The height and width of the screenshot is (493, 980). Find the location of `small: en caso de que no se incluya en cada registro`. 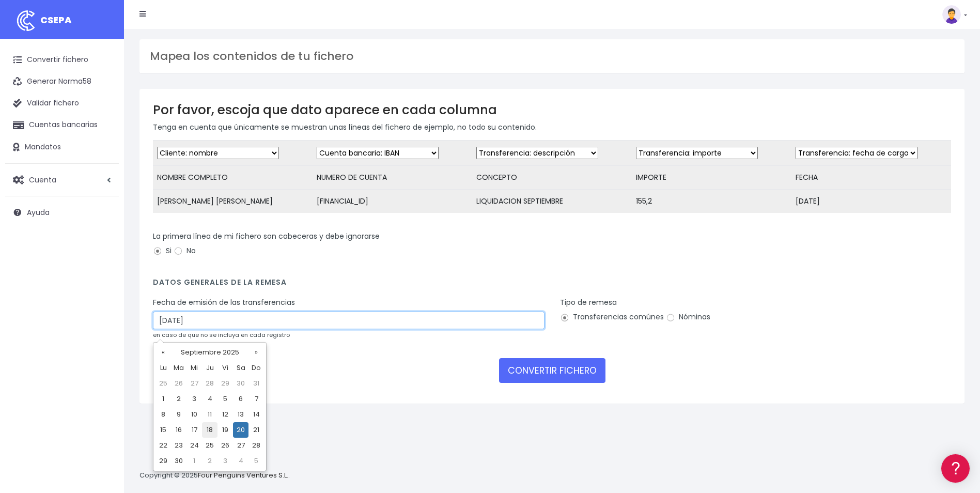

small: en caso de que no se incluya en cada registro is located at coordinates (221, 335).